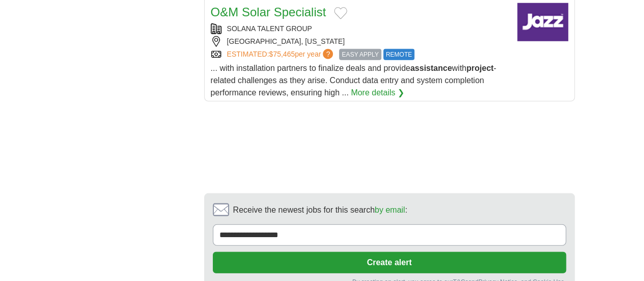  I want to click on span: $75,465, so click(281, 54).